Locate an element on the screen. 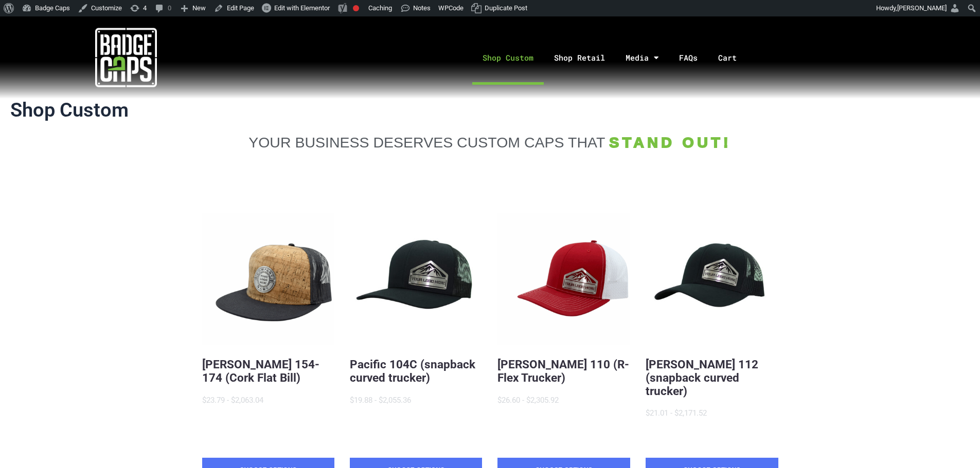 The height and width of the screenshot is (468, 980). a: Media is located at coordinates (642, 58).